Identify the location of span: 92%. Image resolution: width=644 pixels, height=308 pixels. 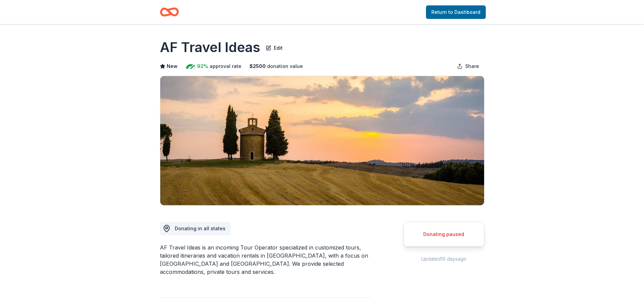
(202, 66).